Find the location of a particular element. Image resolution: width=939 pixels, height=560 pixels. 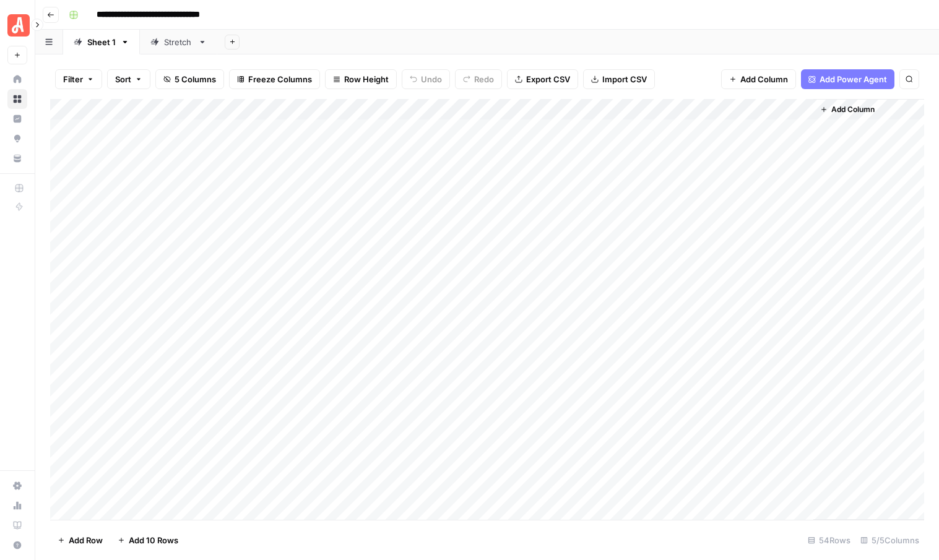

button: Freeze Columns is located at coordinates (274, 79).